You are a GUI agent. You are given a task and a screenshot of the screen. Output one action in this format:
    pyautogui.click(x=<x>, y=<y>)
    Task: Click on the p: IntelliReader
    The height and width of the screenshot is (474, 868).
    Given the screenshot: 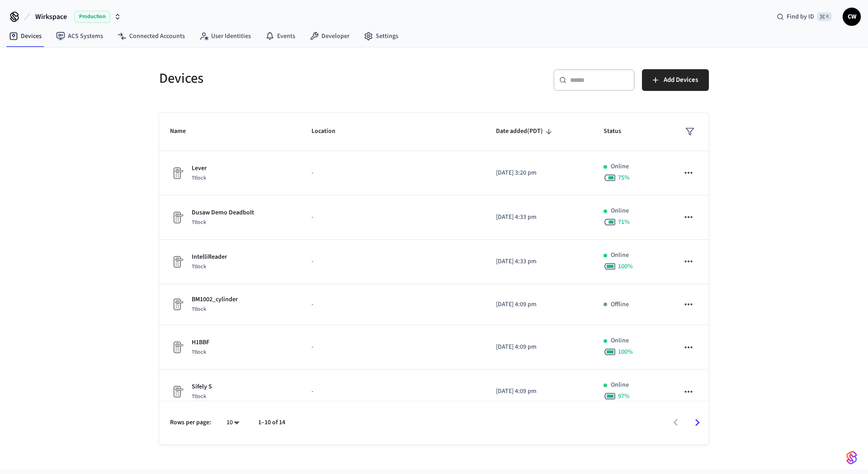 What is the action you would take?
    pyautogui.click(x=209, y=257)
    